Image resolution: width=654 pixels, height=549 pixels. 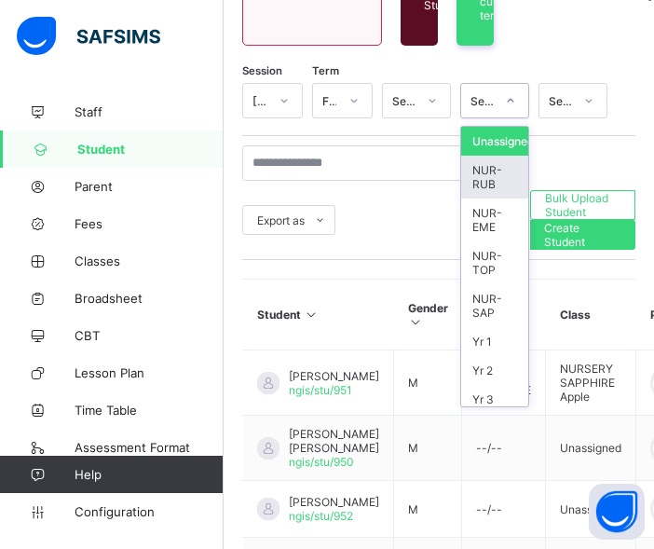 I want to click on th: Class, so click(x=591, y=315).